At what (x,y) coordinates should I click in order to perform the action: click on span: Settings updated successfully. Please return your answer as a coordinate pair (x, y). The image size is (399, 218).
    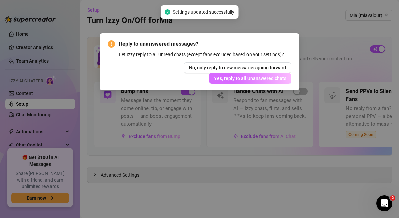
    Looking at the image, I should click on (204, 12).